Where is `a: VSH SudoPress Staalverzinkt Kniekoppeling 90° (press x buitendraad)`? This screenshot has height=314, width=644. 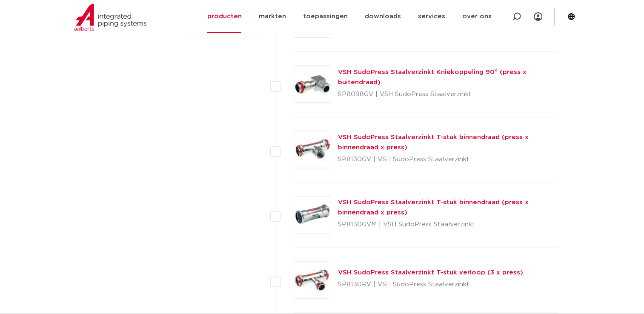 a: VSH SudoPress Staalverzinkt Kniekoppeling 90° (press x buitendraad) is located at coordinates (432, 77).